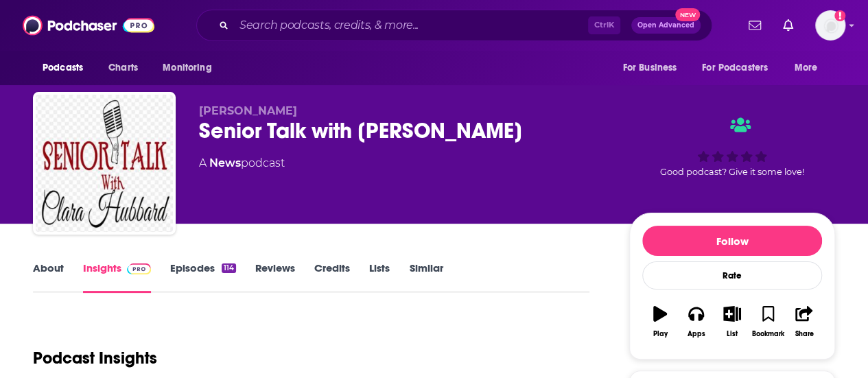  Describe the element at coordinates (649, 68) in the screenshot. I see `span: For Business` at that location.